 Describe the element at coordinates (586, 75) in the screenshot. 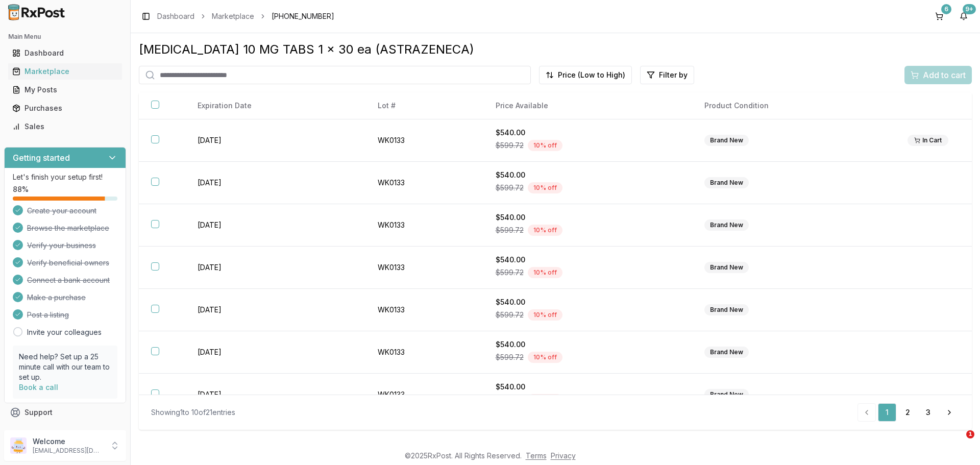

I see `button: Price (Low to High)` at that location.